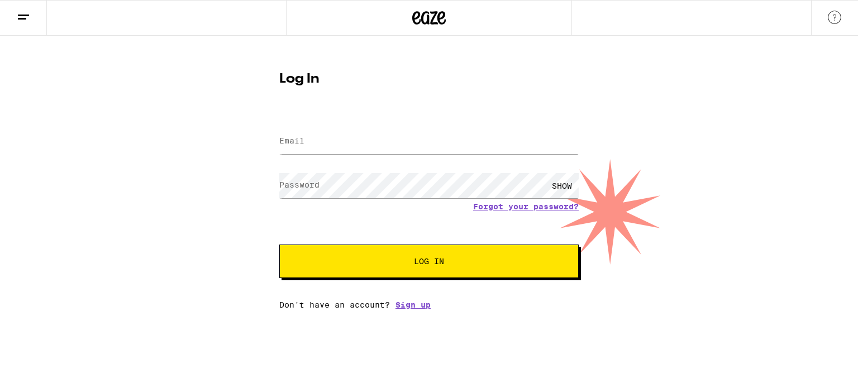 This screenshot has height=388, width=858. I want to click on h1: Log In, so click(429, 79).